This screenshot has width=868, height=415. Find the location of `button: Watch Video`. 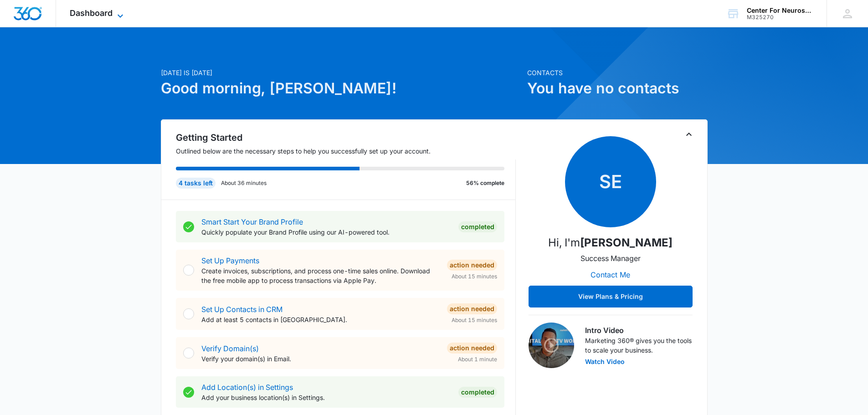

button: Watch Video is located at coordinates (605, 362).